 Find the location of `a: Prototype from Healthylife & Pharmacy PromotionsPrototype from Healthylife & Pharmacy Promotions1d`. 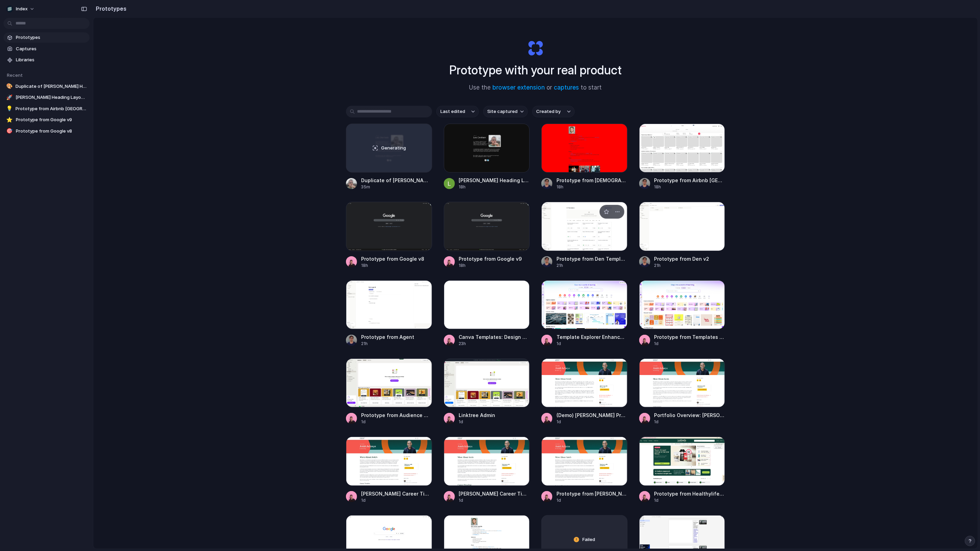

a: Prototype from Healthylife & Pharmacy PromotionsPrototype from Healthylife & Pharmacy Promotions1d is located at coordinates (682, 470).